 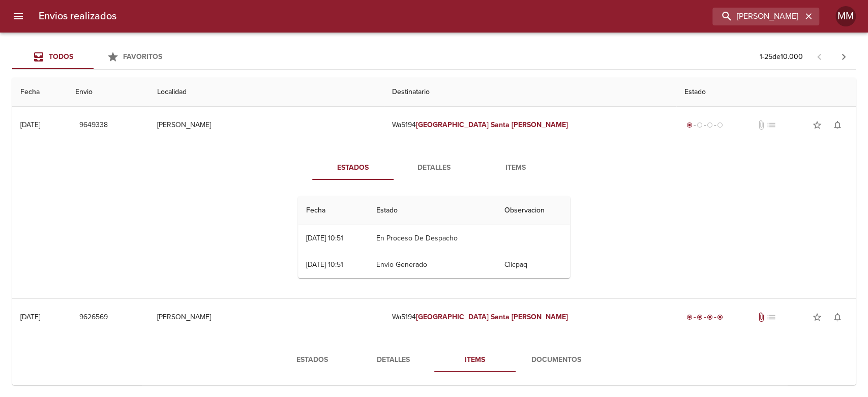 I want to click on input: buscar, so click(x=757, y=16).